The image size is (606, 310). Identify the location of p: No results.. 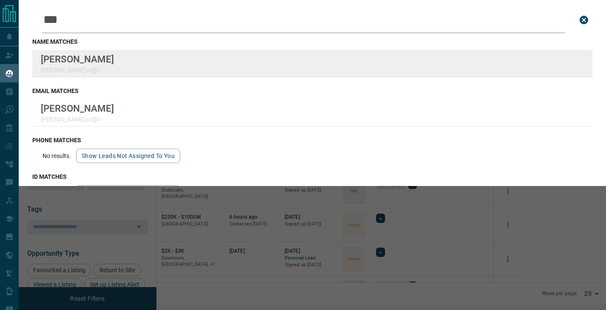
(56, 156).